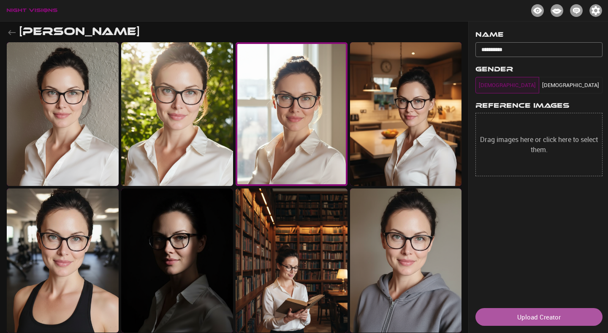  I want to click on h3: Gender, so click(539, 71).